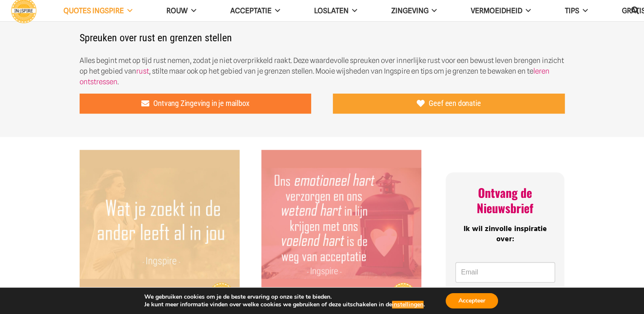  Describe the element at coordinates (177, 10) in the screenshot. I see `span: ROUW` at that location.